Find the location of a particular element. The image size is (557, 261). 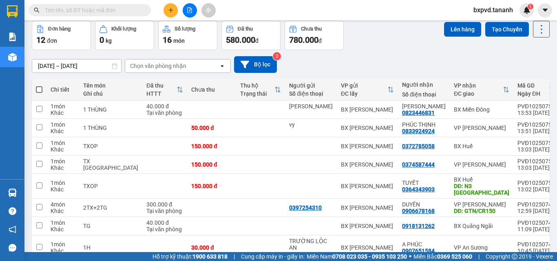

div: 4 món is located at coordinates (63, 205).